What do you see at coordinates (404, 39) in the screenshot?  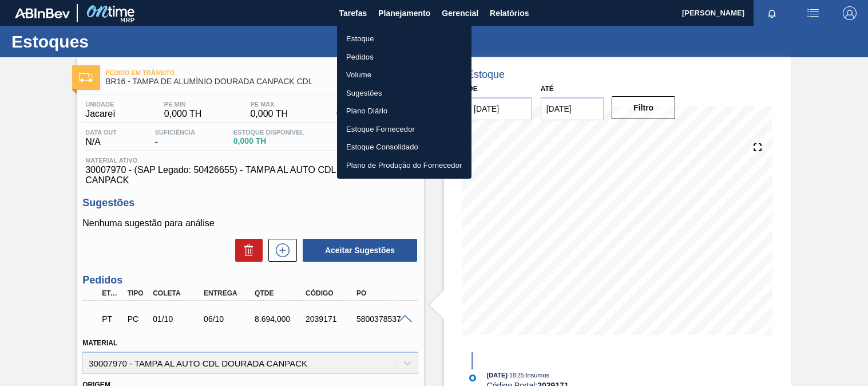 I see `li: Estoque` at bounding box center [404, 39].